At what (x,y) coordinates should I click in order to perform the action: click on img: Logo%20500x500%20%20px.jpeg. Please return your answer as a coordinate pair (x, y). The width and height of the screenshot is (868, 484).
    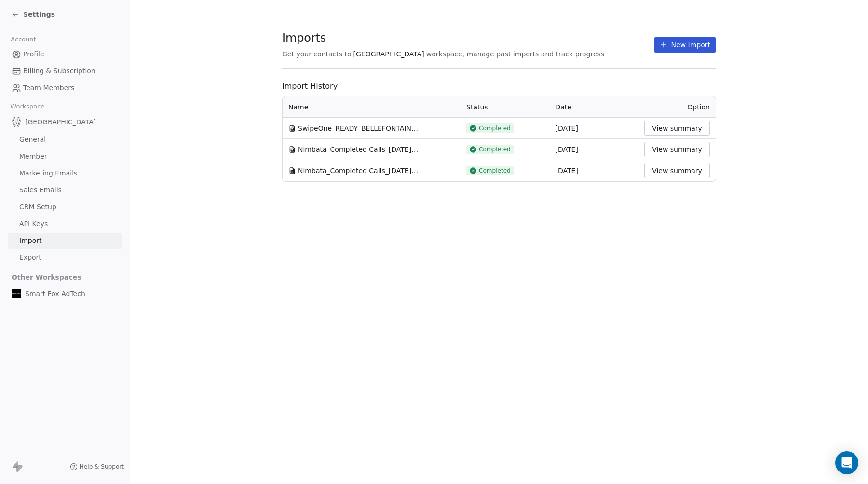
    Looking at the image, I should click on (17, 294).